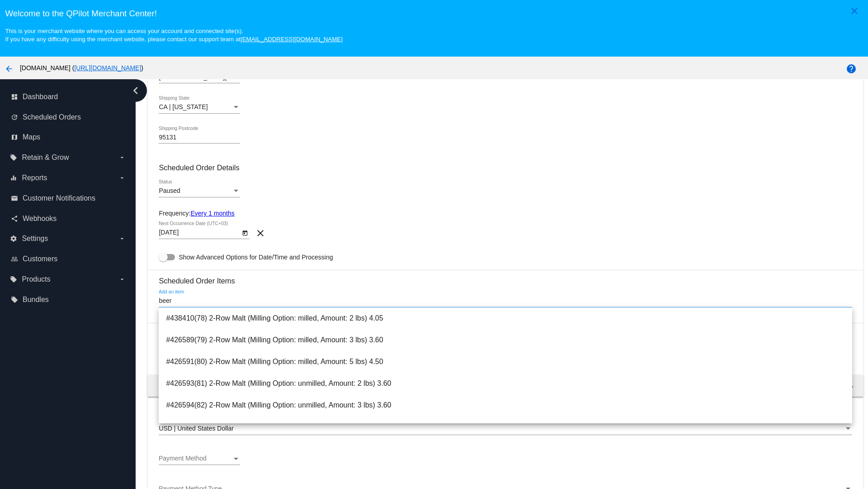 Image resolution: width=868 pixels, height=489 pixels. What do you see at coordinates (31, 137) in the screenshot?
I see `span: Maps` at bounding box center [31, 137].